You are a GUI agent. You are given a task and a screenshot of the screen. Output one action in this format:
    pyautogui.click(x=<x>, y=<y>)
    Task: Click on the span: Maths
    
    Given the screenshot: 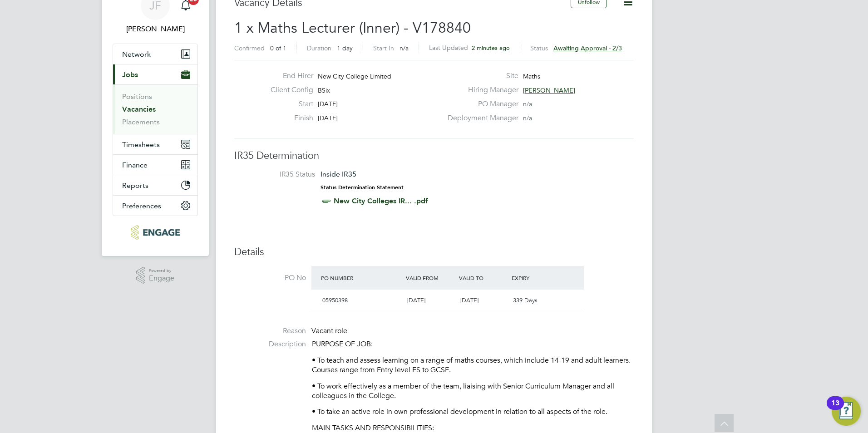 What is the action you would take?
    pyautogui.click(x=531, y=76)
    